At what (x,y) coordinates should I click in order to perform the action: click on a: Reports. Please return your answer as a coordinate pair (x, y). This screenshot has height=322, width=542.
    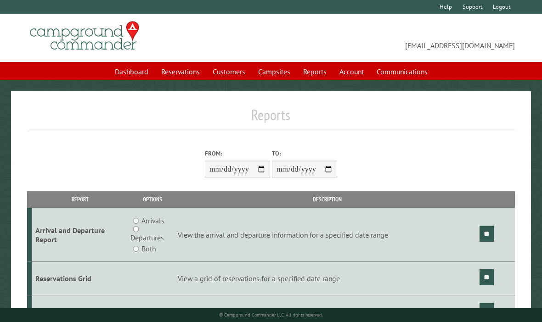
    Looking at the image, I should click on (315, 72).